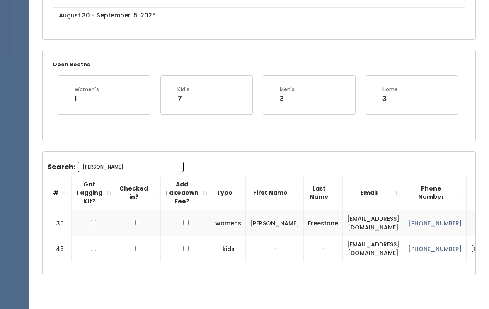  What do you see at coordinates (71, 64) in the screenshot?
I see `small: Open Booths` at bounding box center [71, 64].